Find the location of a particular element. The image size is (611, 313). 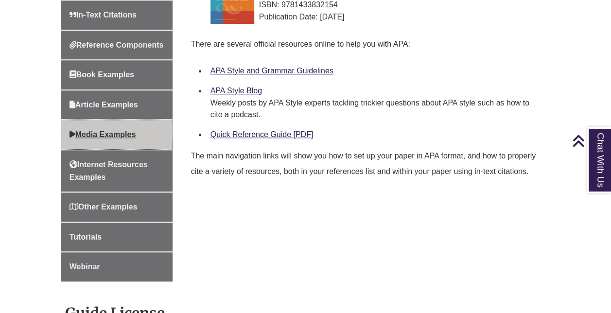

p: The main navigation links will show you how to set up your paper in APA format, and how to proper... is located at coordinates (369, 164).